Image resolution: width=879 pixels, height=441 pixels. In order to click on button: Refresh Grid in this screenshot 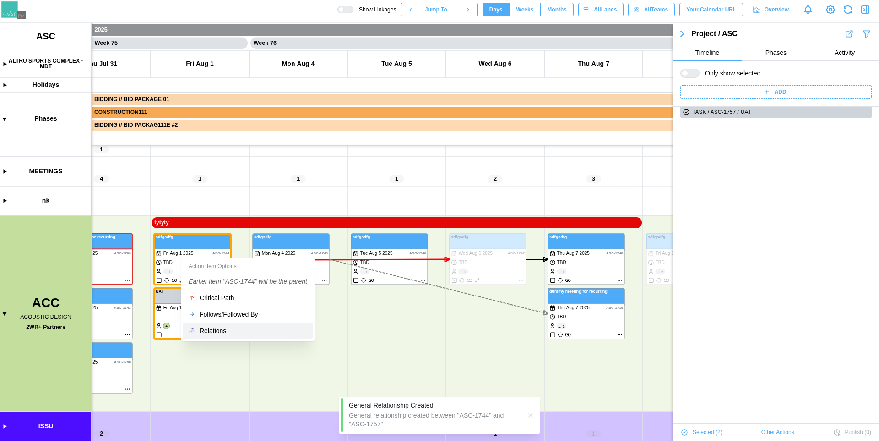, I will do `click(847, 10)`.